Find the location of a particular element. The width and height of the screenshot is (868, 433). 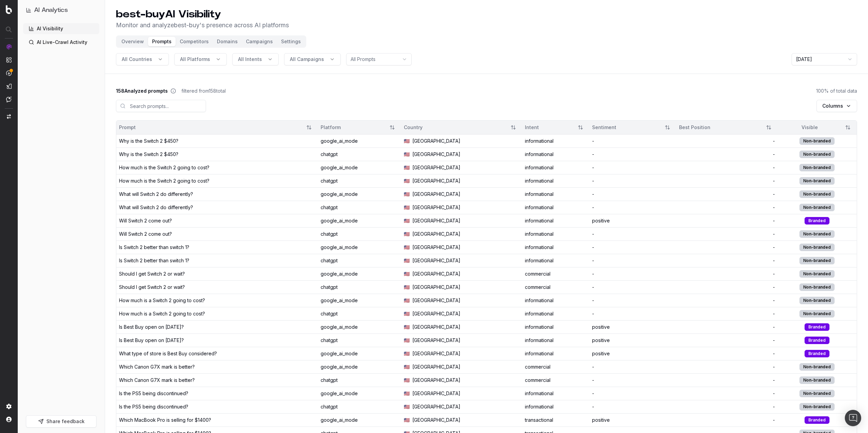

span: All Campaigns is located at coordinates (307, 59).